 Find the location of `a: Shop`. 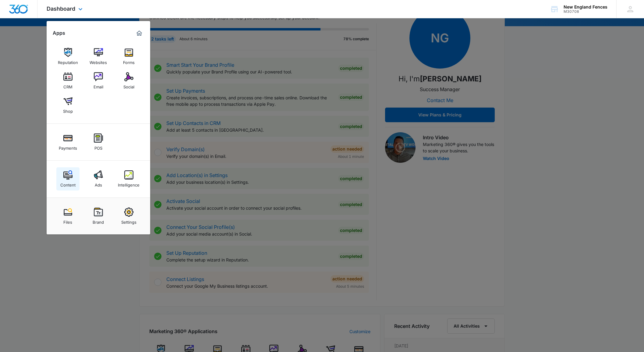

a: Shop is located at coordinates (68, 105).